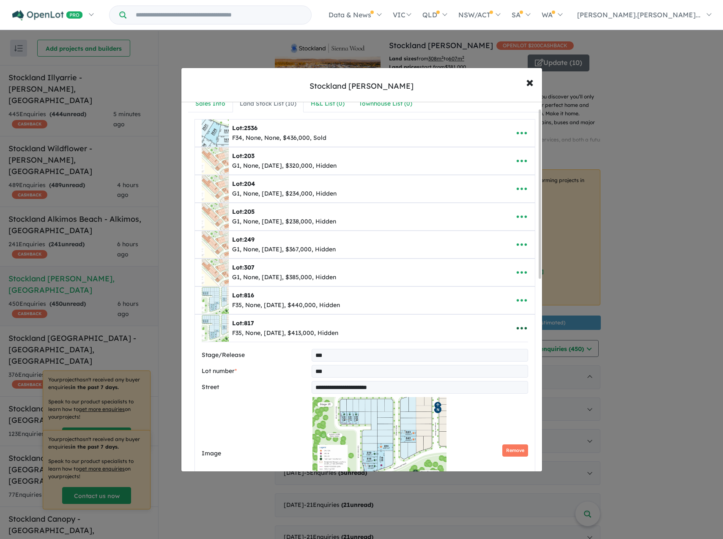  Describe the element at coordinates (255, 356) in the screenshot. I see `label: Stage/Release` at that location.